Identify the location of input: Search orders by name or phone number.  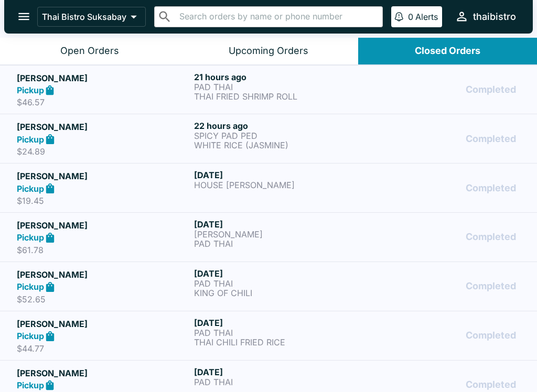
(277, 17).